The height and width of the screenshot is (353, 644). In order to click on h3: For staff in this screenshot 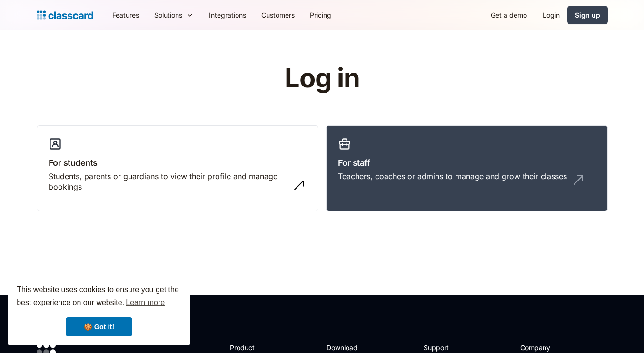, I will do `click(467, 162)`.